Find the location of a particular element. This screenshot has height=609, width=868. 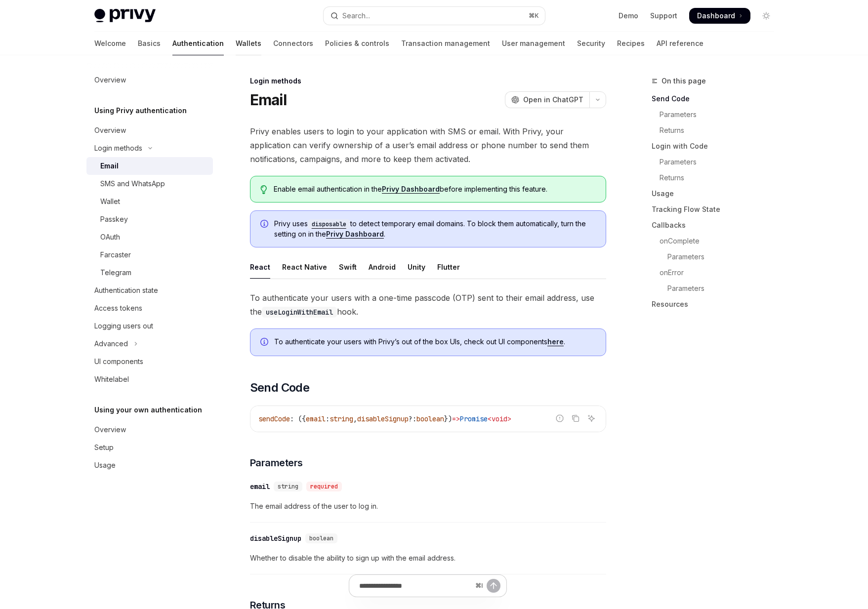

a: Wallet is located at coordinates (149, 201).